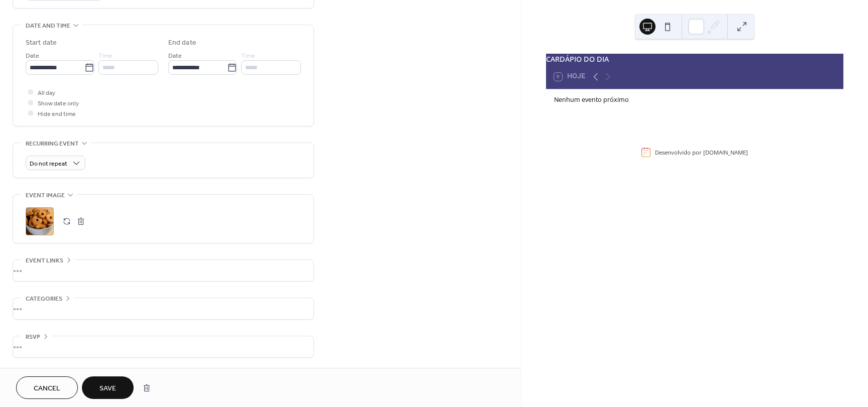 Image resolution: width=868 pixels, height=407 pixels. I want to click on span: Categories, so click(44, 299).